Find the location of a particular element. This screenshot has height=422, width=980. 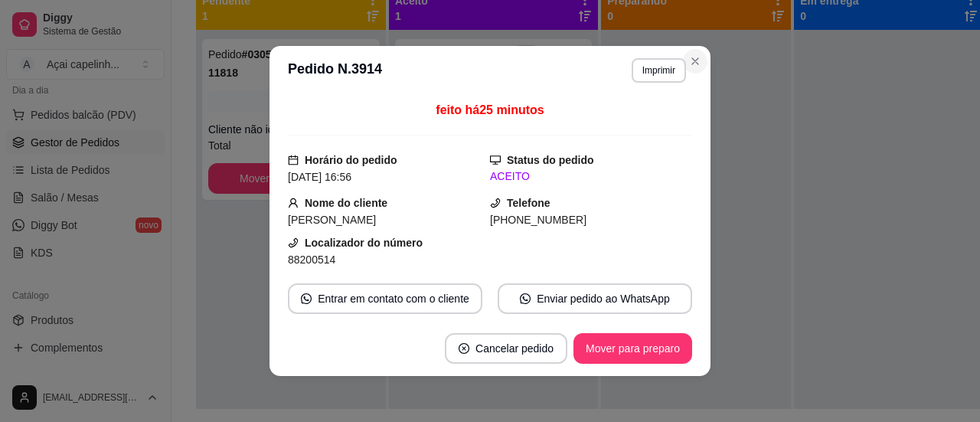

button: whats-appEnviar pedido ao WhatsApp is located at coordinates (595, 299).